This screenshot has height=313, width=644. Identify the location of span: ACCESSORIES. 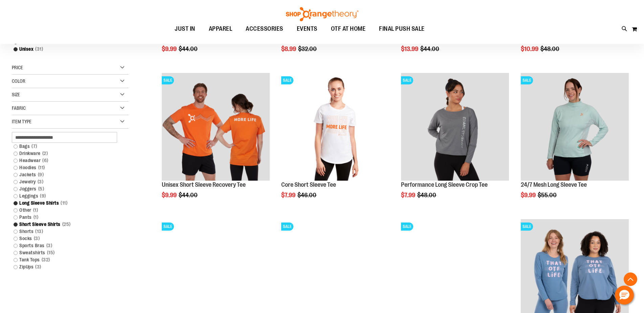
(264, 29).